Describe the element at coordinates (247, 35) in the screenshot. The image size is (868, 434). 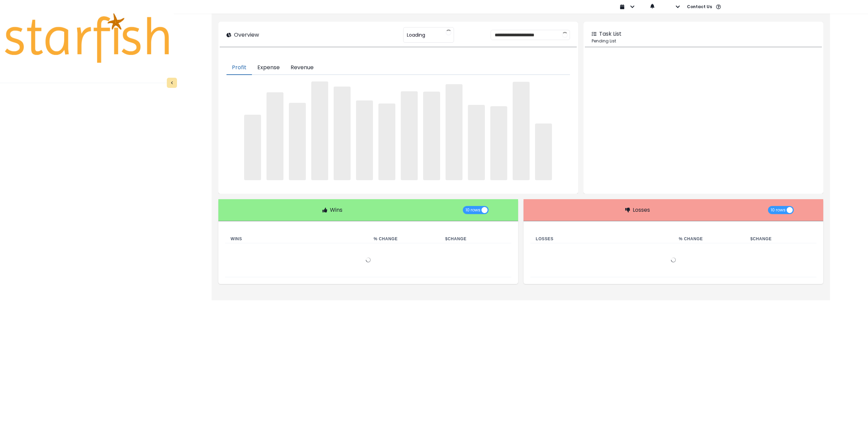
I see `p: Overview` at that location.